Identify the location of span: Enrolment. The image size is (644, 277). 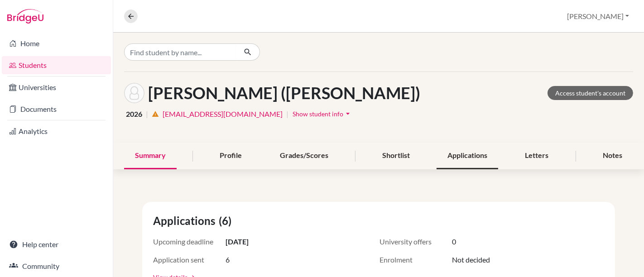
(416, 260).